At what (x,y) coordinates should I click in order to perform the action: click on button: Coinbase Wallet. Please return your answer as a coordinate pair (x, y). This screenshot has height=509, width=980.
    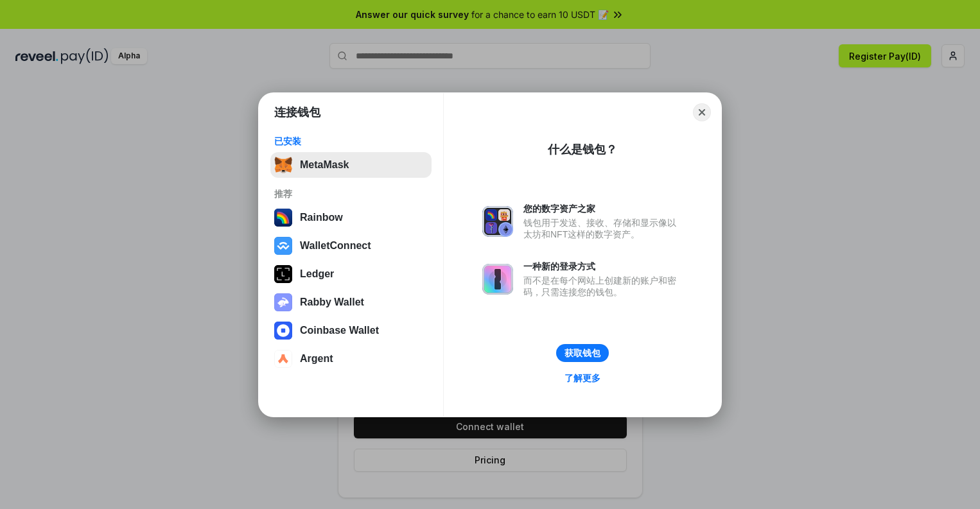
    Looking at the image, I should click on (351, 330).